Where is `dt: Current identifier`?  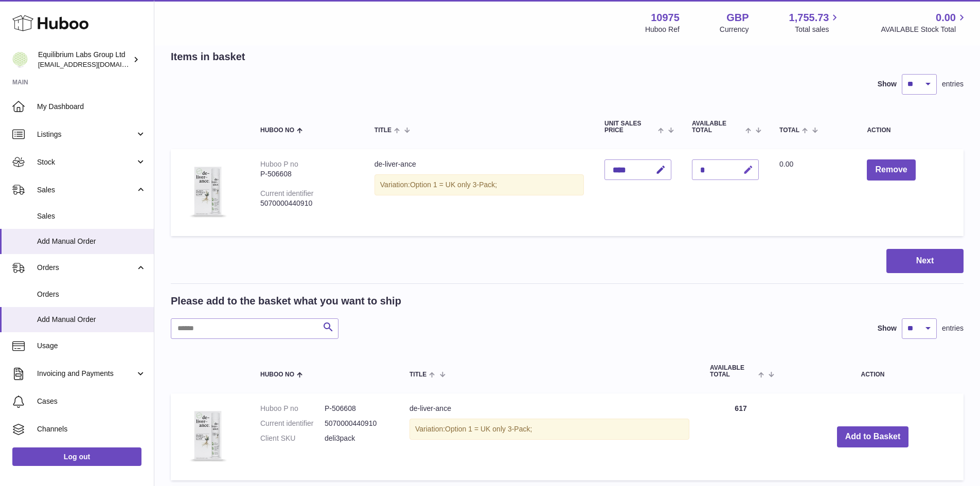 dt: Current identifier is located at coordinates (292, 423).